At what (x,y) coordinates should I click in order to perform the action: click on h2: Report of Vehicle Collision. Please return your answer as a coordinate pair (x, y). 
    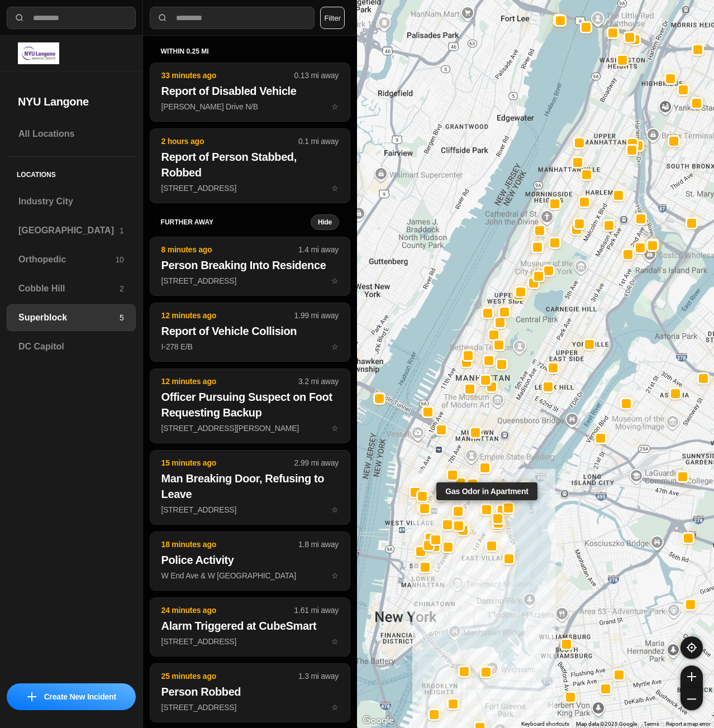
    Looking at the image, I should click on (250, 331).